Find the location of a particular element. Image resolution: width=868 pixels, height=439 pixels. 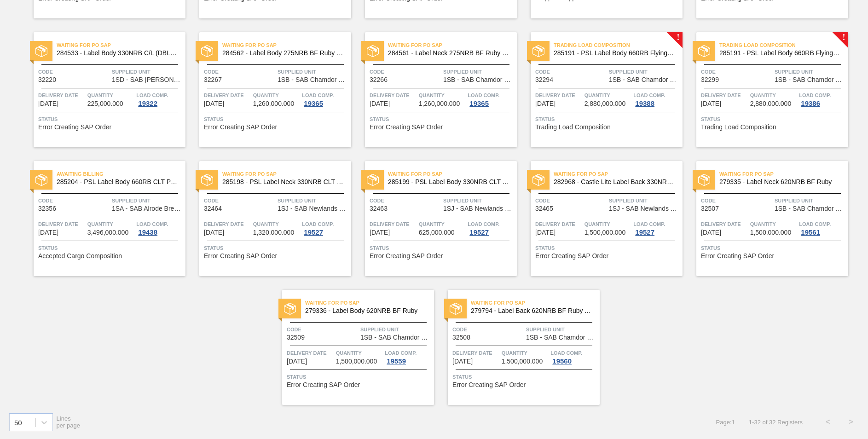

span: 32266 is located at coordinates (378, 80).